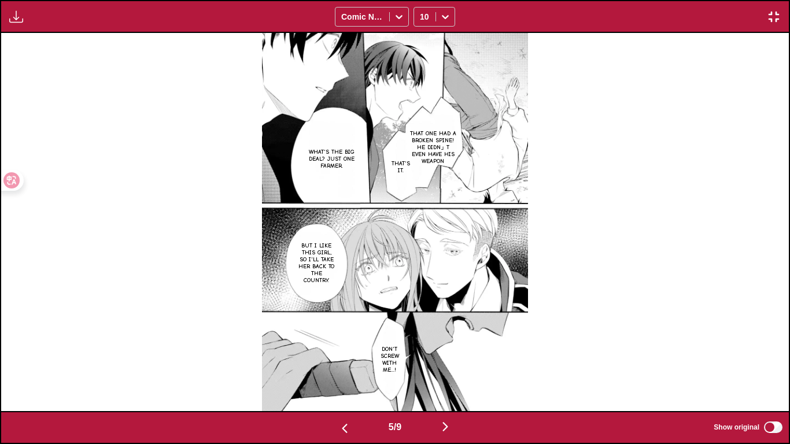 Image resolution: width=790 pixels, height=444 pixels. Describe the element at coordinates (445, 427) in the screenshot. I see `img: Next page` at that location.